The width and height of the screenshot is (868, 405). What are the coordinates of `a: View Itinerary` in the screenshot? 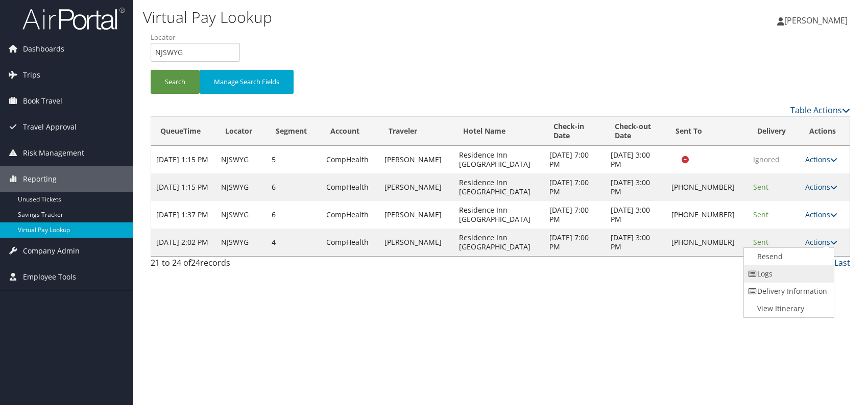 It's located at (787, 309).